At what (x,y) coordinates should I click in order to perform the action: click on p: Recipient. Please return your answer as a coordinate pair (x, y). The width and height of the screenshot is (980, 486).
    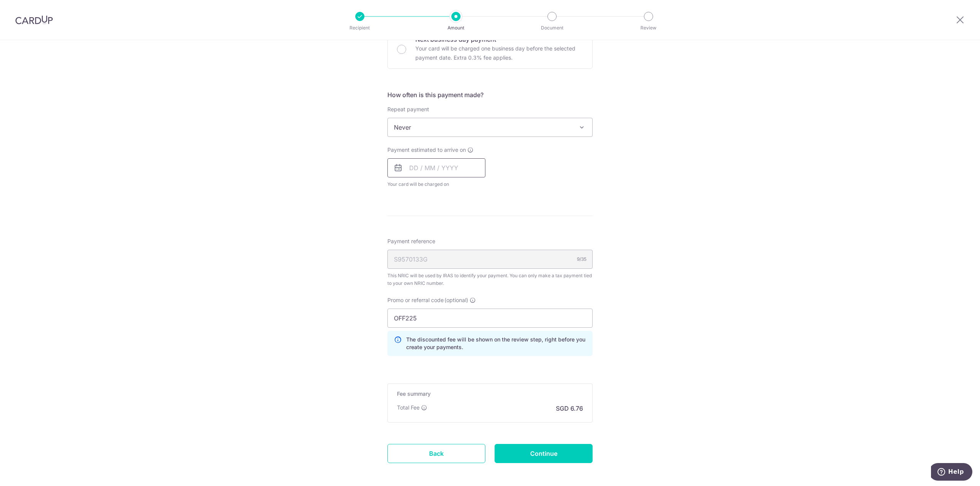
    Looking at the image, I should click on (360, 28).